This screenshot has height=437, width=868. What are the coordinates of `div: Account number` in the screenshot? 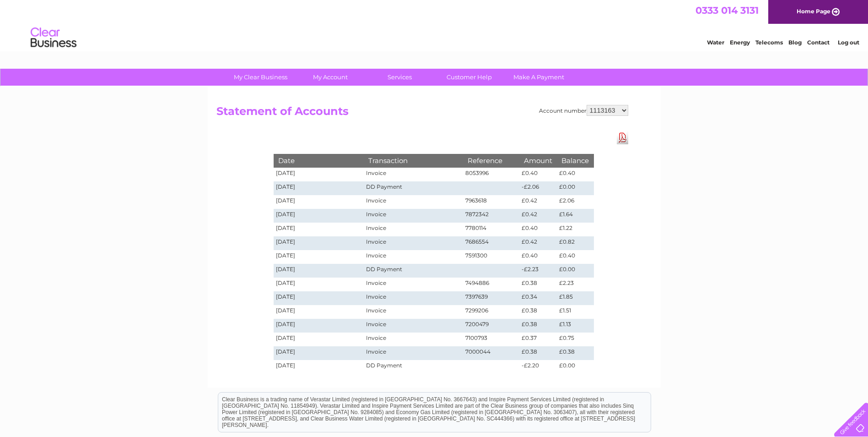 It's located at (583, 110).